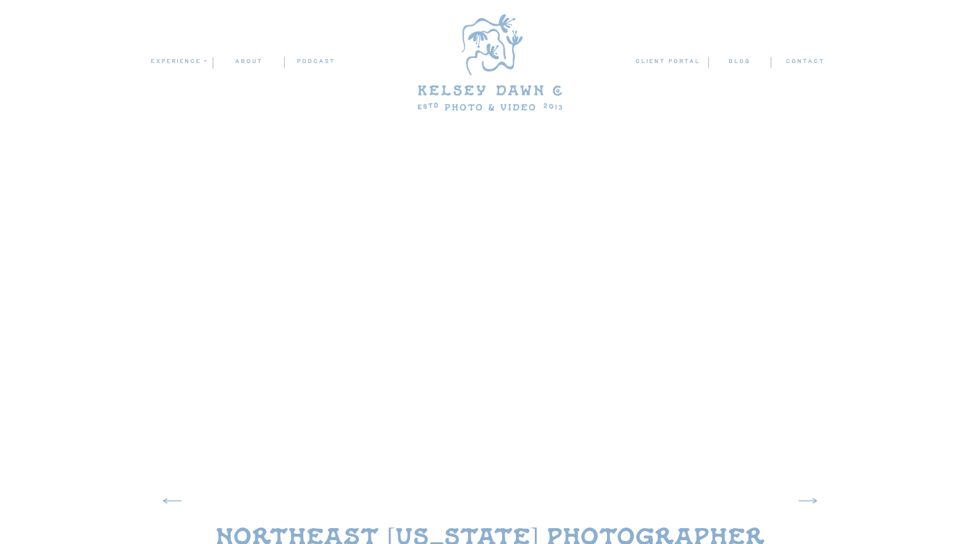  Describe the element at coordinates (316, 62) in the screenshot. I see `nav: podcast` at that location.